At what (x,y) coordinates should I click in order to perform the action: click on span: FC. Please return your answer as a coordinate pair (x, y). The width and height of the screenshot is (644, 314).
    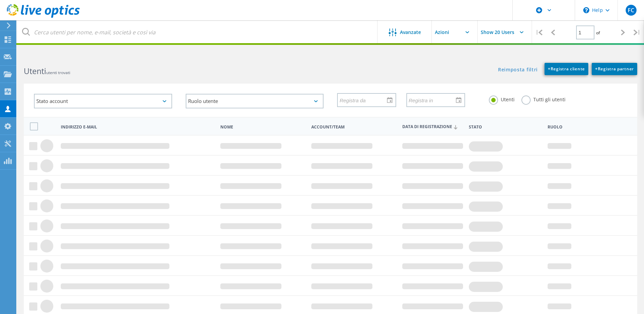
    Looking at the image, I should click on (631, 10).